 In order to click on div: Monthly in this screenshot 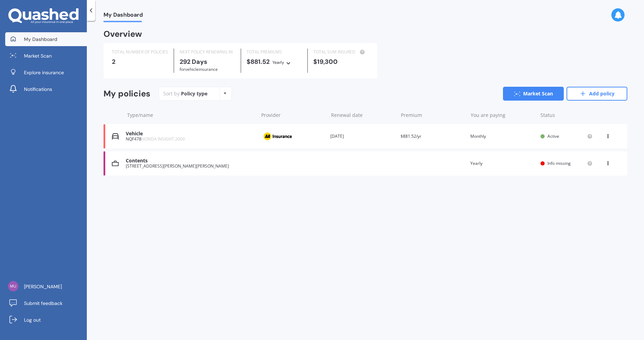, I will do `click(503, 136)`.